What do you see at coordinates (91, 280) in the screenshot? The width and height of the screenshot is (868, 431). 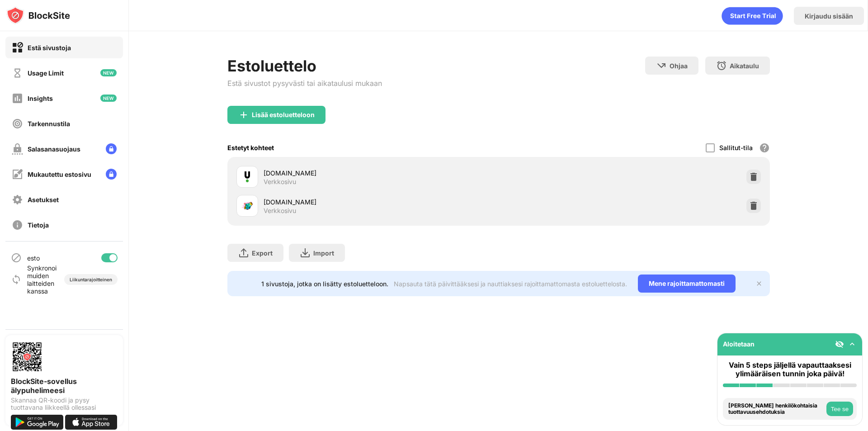 I see `div: Liikuntarajoitteinen` at bounding box center [91, 280].